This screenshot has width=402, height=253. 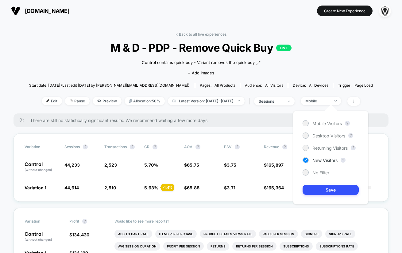 What do you see at coordinates (145, 101) in the screenshot?
I see `span: Allocation: 50%` at bounding box center [145, 101].